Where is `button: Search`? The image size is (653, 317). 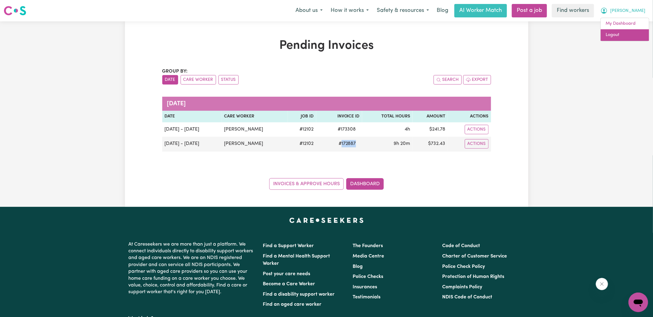 button: Search is located at coordinates (447, 80).